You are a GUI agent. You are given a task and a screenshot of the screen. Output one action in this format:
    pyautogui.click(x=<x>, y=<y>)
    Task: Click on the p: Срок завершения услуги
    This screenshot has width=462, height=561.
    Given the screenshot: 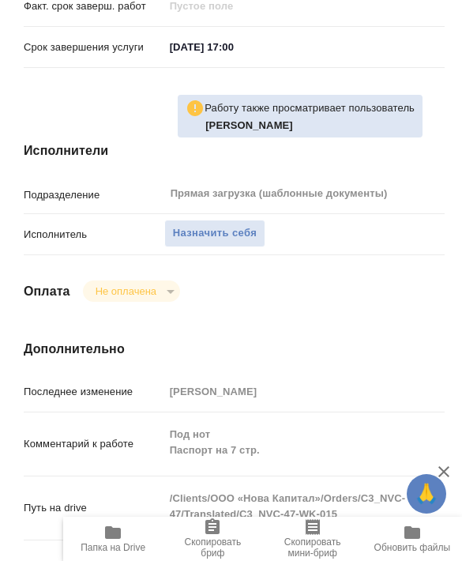 What is the action you would take?
    pyautogui.click(x=94, y=47)
    